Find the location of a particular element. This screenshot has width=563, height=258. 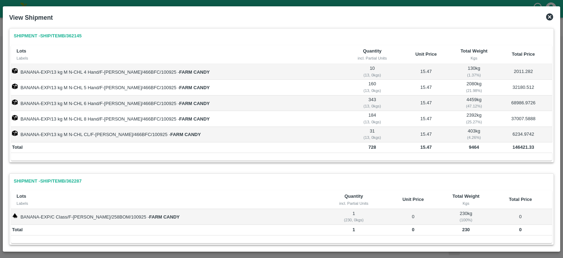

td: 130 kg is located at coordinates (474, 72).